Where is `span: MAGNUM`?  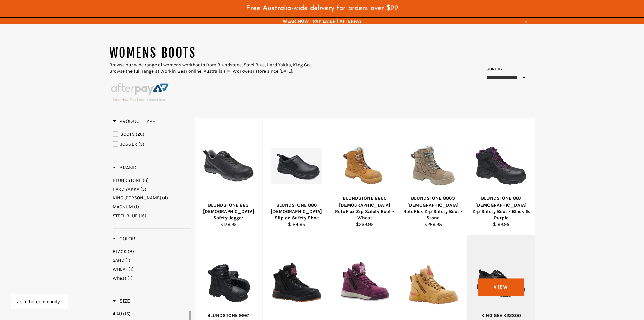 span: MAGNUM is located at coordinates (123, 206).